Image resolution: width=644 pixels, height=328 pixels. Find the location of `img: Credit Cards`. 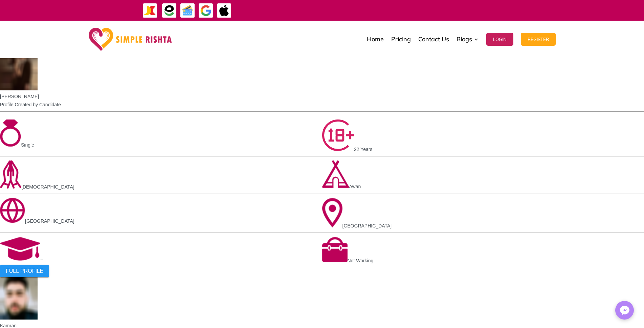

img: Credit Cards is located at coordinates (188, 11).